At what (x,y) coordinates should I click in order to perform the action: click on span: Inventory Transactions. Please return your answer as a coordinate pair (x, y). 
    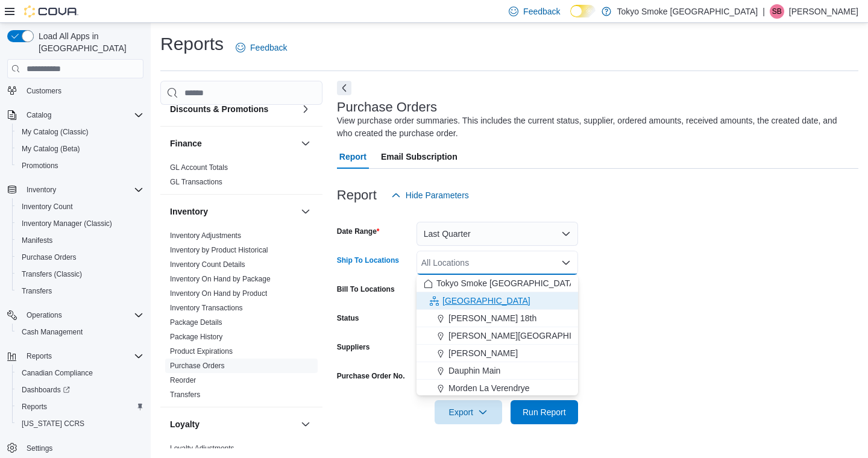
    Looking at the image, I should click on (206, 308).